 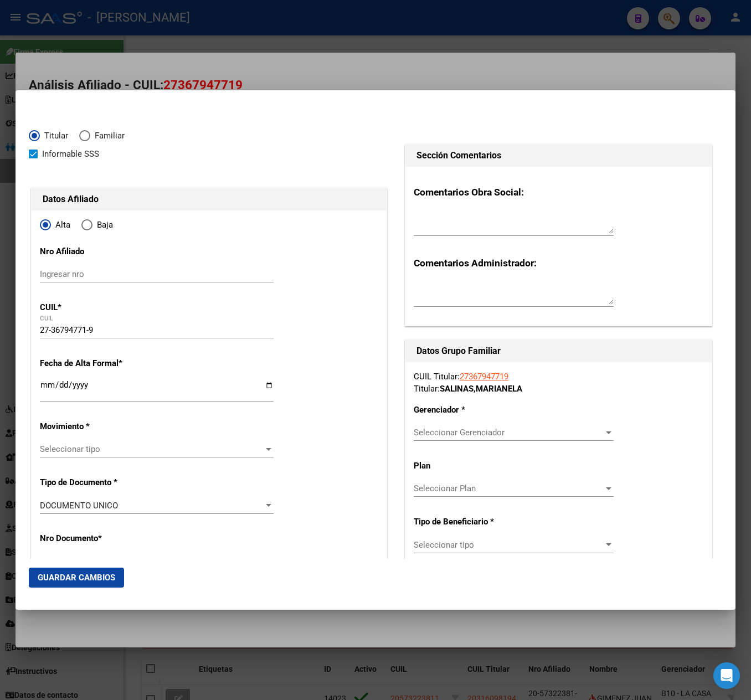 I want to click on span: DOCUMENTO UNICO, so click(x=79, y=505).